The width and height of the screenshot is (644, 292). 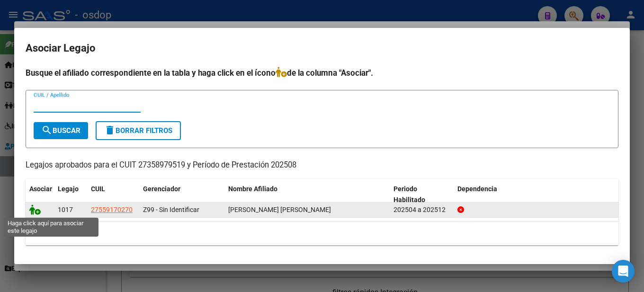 What do you see at coordinates (60, 130) in the screenshot?
I see `span: Buscar` at bounding box center [60, 130].